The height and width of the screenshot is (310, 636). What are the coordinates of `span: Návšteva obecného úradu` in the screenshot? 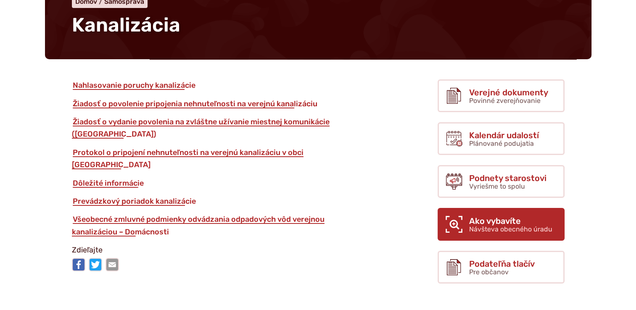 It's located at (510, 229).